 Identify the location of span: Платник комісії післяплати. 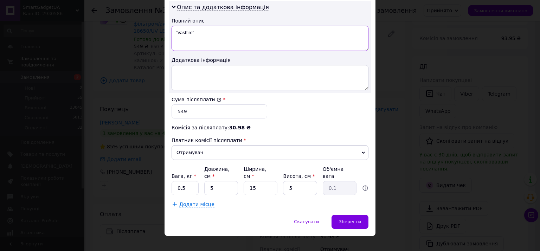
(207, 140).